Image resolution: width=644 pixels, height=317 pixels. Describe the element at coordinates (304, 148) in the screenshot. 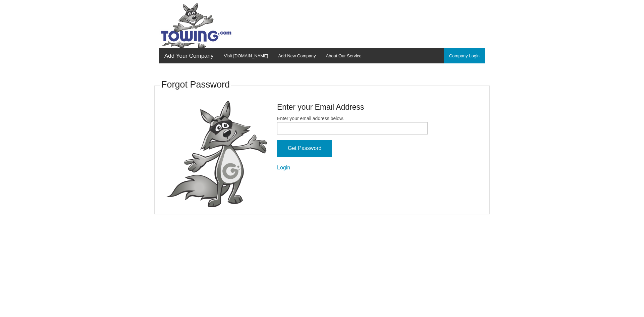

I see `input: Get Password` at that location.